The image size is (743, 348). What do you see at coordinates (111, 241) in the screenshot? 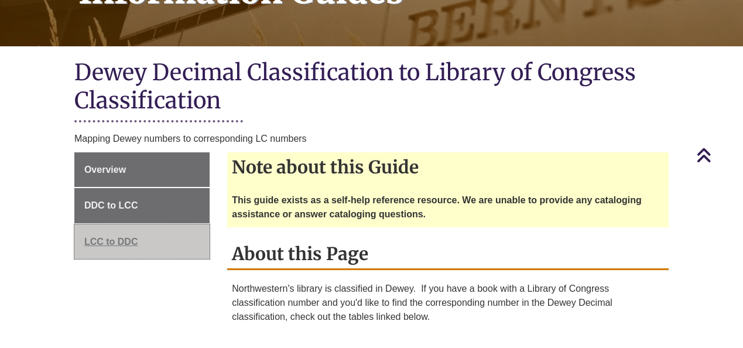
I see `span: LCC to DDC` at bounding box center [111, 241].